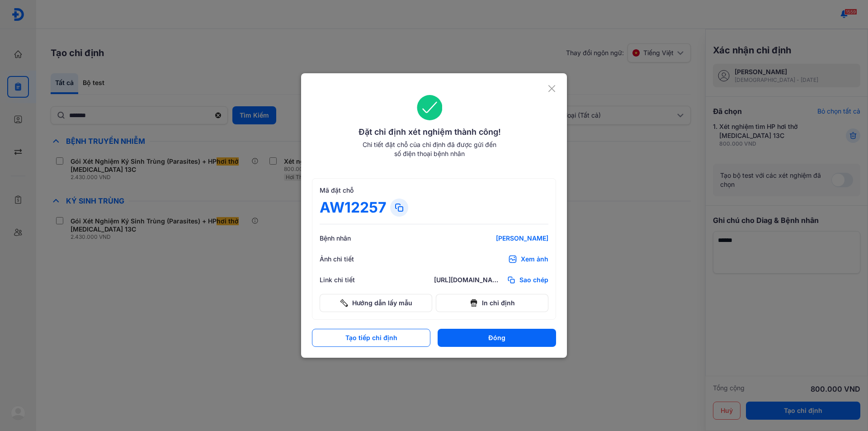 Image resolution: width=868 pixels, height=431 pixels. I want to click on button: Tạo tiếp chỉ định, so click(371, 338).